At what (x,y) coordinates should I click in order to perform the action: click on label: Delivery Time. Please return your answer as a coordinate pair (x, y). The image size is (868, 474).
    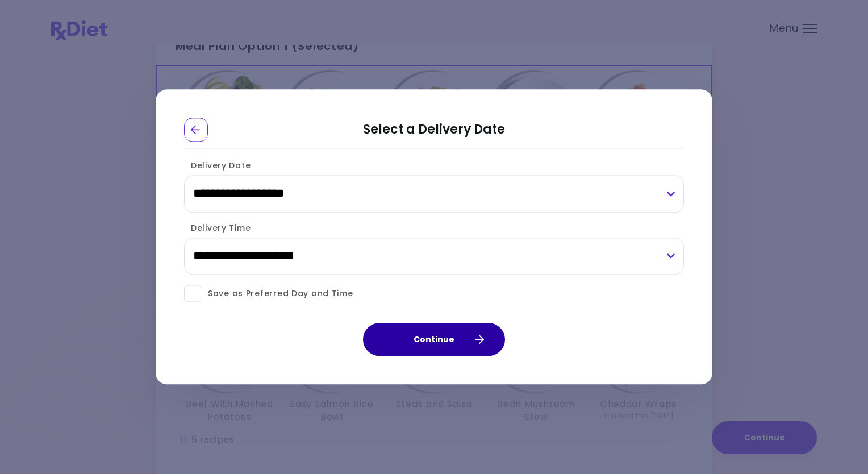
    Looking at the image, I should click on (217, 228).